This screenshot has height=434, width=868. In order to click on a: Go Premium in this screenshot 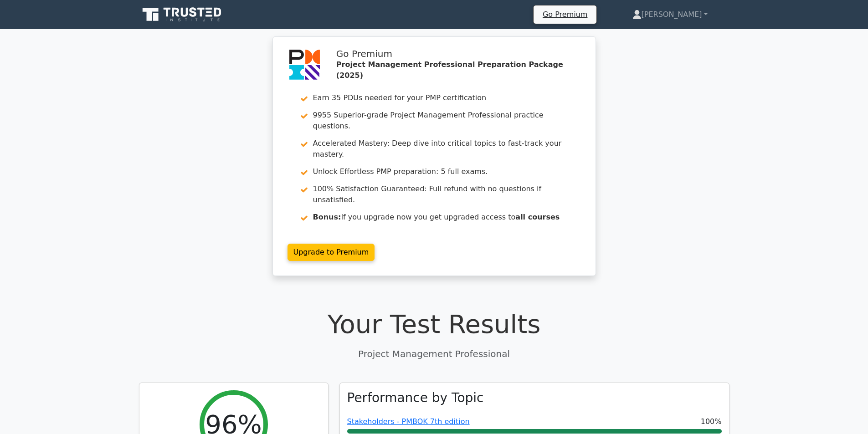, I will do `click(565, 14)`.